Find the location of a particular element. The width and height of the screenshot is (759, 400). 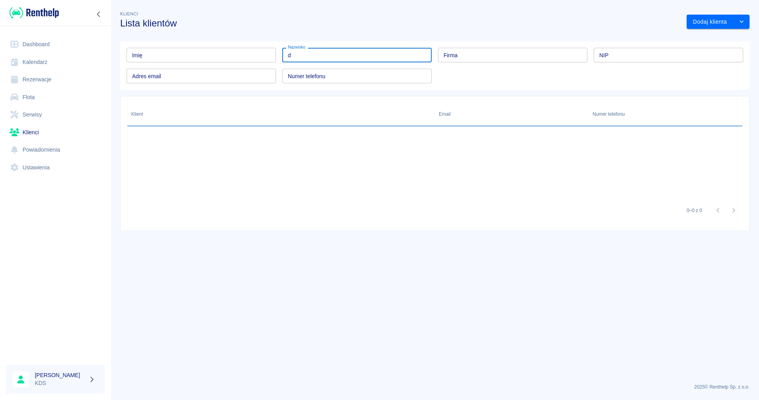

p: 0–0 z 0 is located at coordinates (694, 211).